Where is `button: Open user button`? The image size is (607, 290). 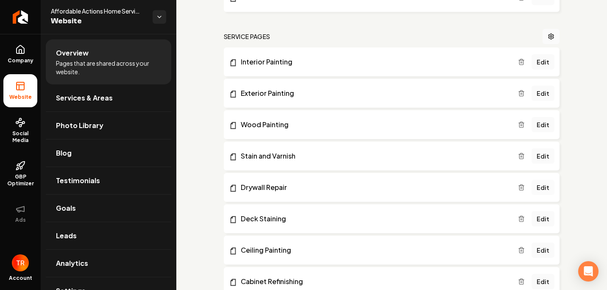 button: Open user button is located at coordinates (20, 263).